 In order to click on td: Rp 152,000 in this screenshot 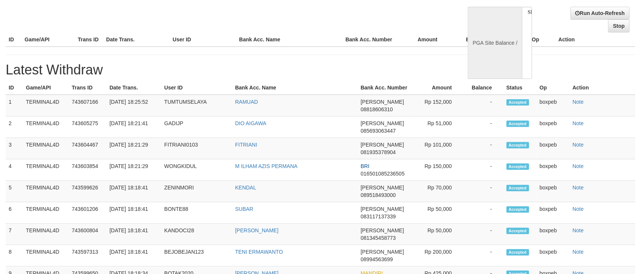, I will do `click(439, 106)`.